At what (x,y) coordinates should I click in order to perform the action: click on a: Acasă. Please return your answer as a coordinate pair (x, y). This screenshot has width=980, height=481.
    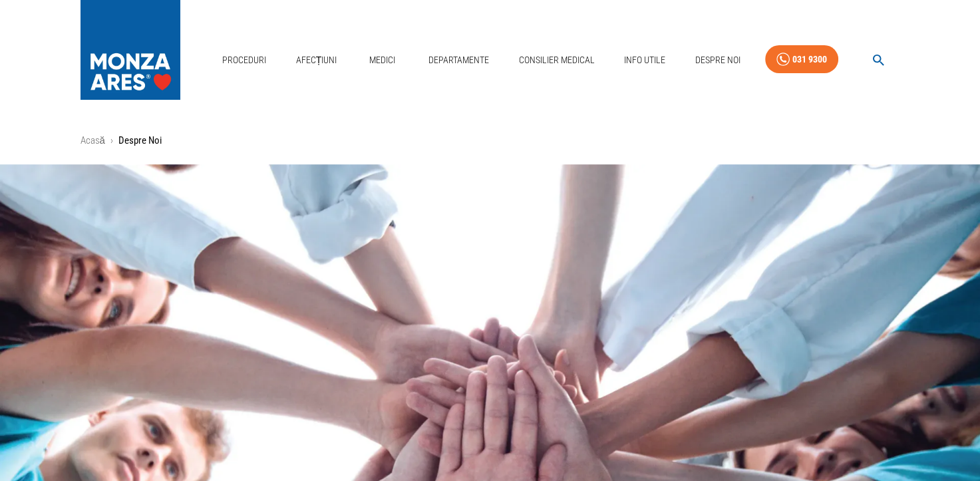
    Looking at the image, I should click on (93, 141).